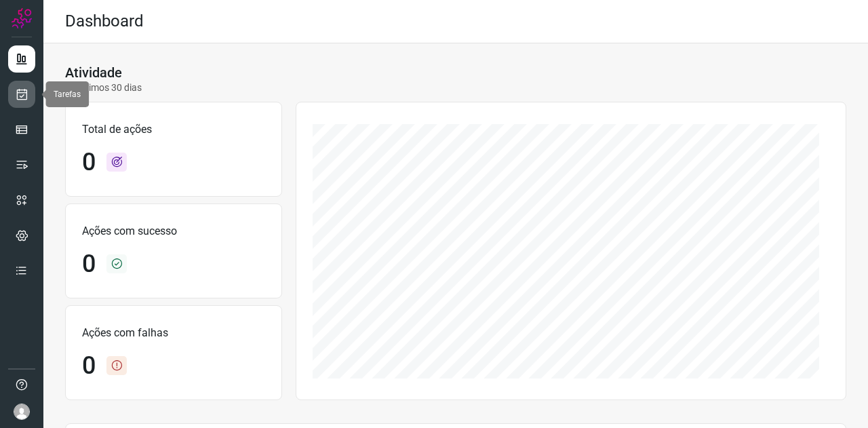  I want to click on h3: Atividade, so click(93, 73).